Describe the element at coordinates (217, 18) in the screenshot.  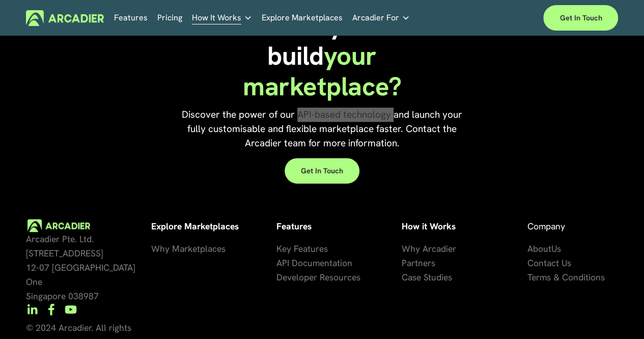
I see `span: How It Works` at that location.